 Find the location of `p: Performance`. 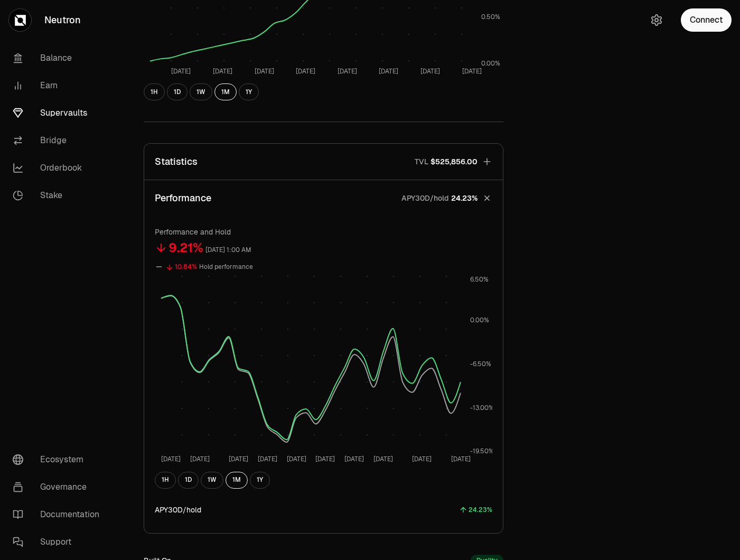

p: Performance is located at coordinates (183, 199).